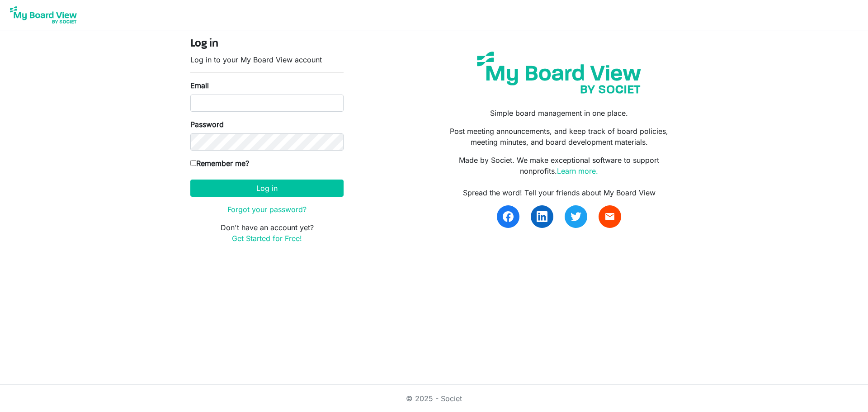 This screenshot has height=412, width=868. Describe the element at coordinates (267, 233) in the screenshot. I see `p: Don't have an account yet?` at that location.